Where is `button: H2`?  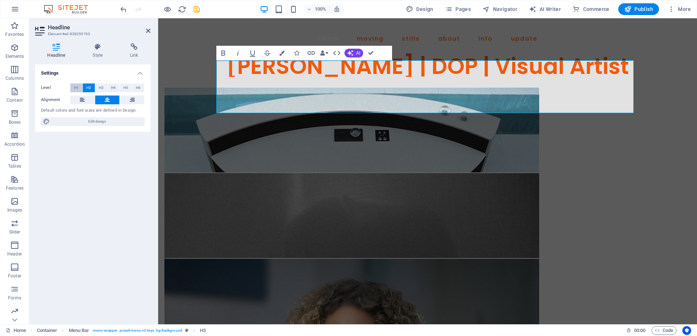
button: H2 is located at coordinates (89, 88).